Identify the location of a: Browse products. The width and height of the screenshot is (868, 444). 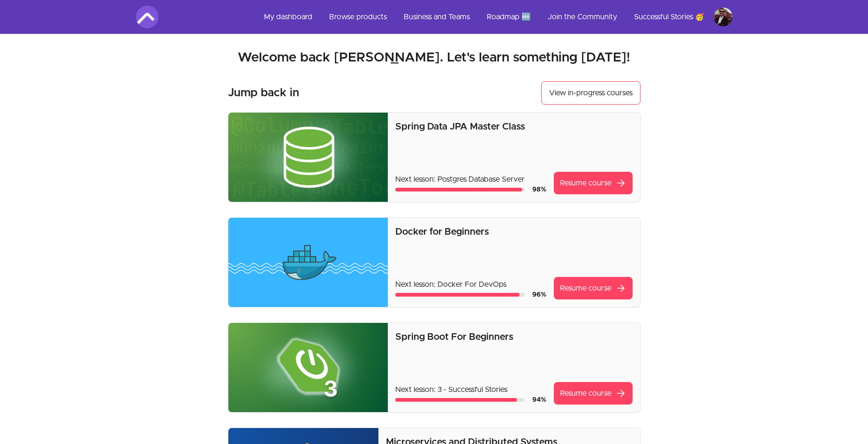
(358, 17).